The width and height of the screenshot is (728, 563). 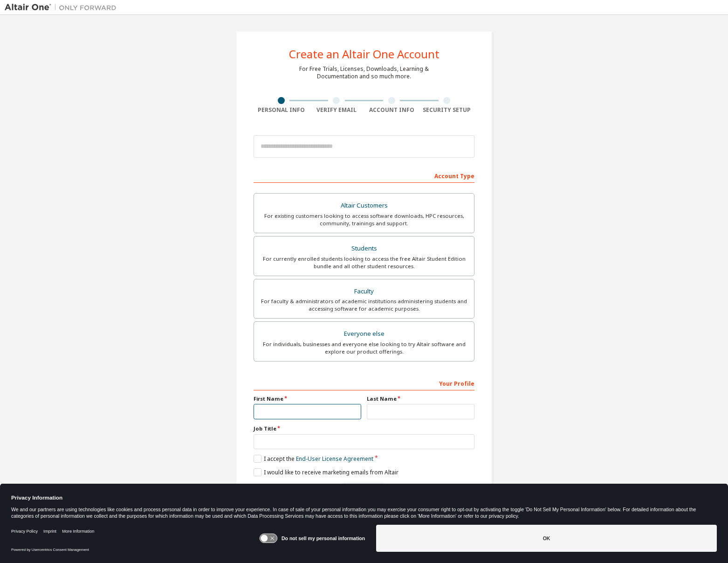 What do you see at coordinates (364, 292) in the screenshot?
I see `div: Faculty` at bounding box center [364, 292].